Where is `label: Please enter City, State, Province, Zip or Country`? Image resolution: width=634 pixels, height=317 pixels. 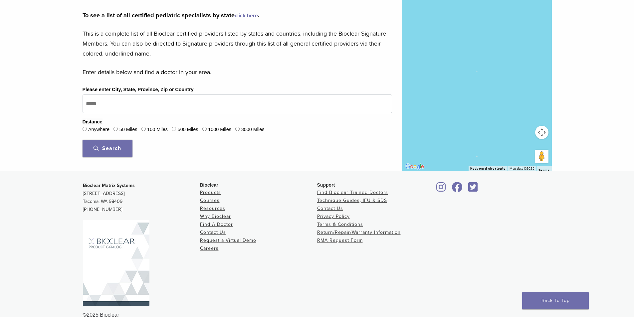 label: Please enter City, State, Province, Zip or Country is located at coordinates (138, 90).